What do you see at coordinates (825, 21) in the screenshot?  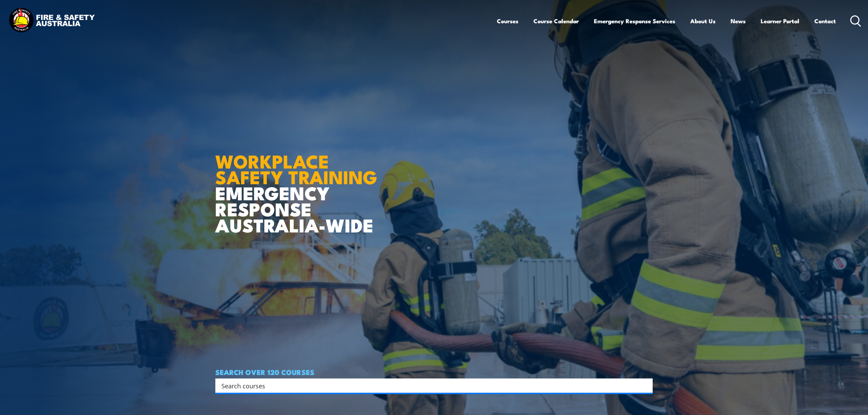 I see `a: Contact` at bounding box center [825, 21].